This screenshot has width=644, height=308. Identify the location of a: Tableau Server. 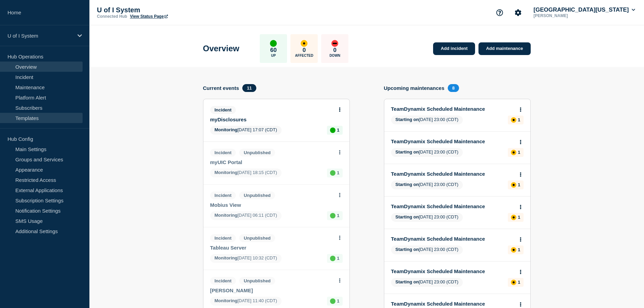
(272, 248).